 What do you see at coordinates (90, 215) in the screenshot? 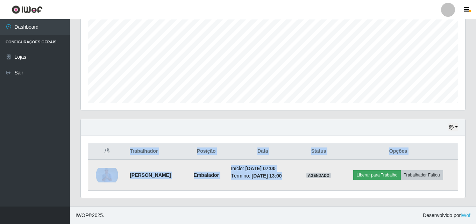
I see `span: © 2025 .` at bounding box center [90, 215].